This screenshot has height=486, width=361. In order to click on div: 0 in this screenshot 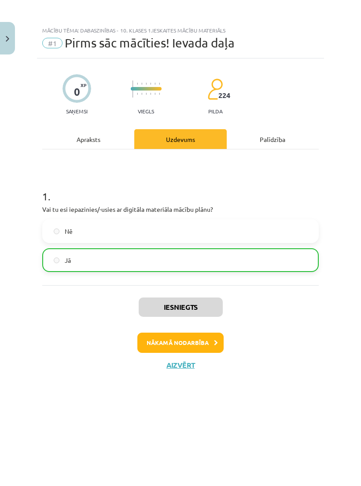, I will do `click(77, 92)`.